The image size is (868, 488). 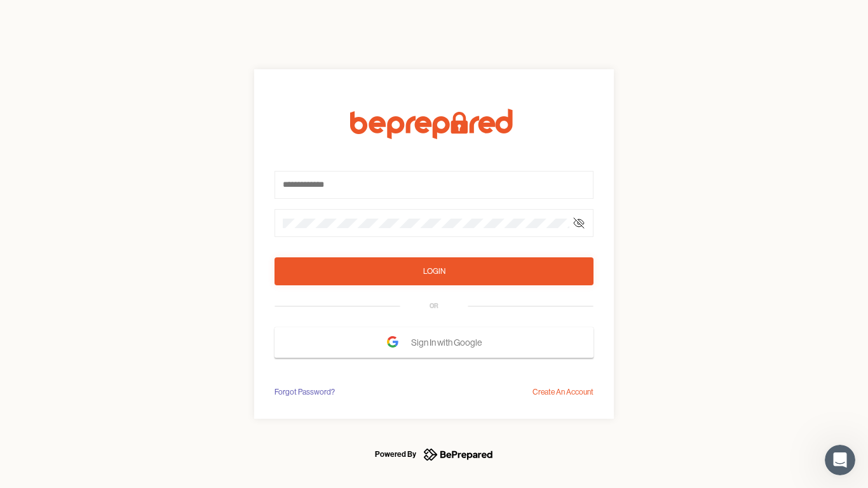 I want to click on span: Sign In with Google, so click(x=449, y=342).